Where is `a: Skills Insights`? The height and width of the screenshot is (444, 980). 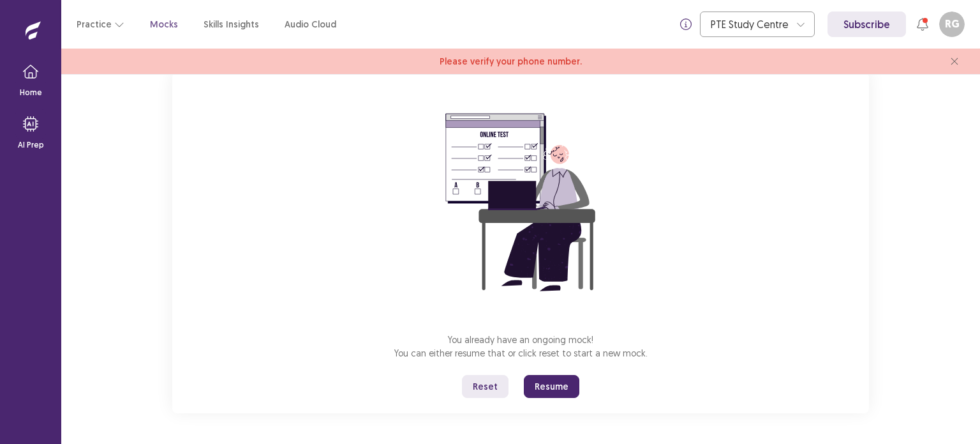 a: Skills Insights is located at coordinates (231, 24).